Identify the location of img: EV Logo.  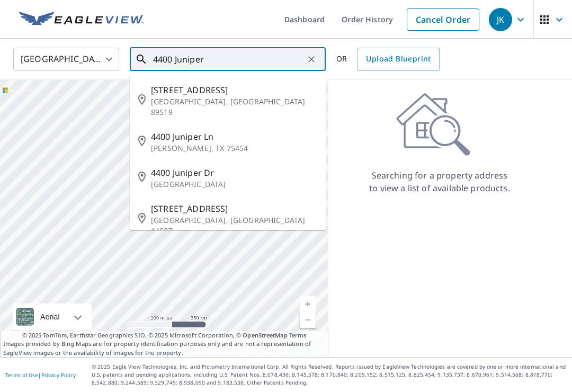
(82, 20).